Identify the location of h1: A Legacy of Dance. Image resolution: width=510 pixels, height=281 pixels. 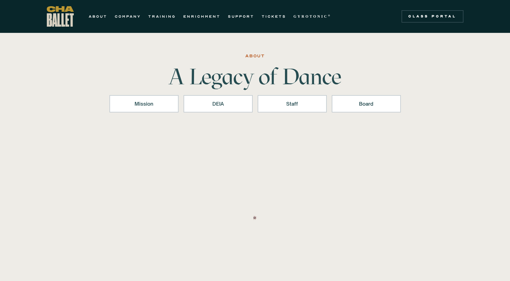
(255, 77).